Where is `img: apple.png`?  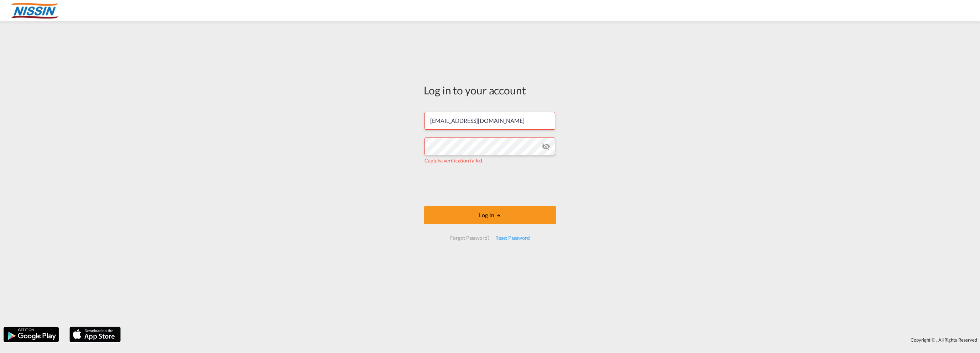 img: apple.png is located at coordinates (95, 335).